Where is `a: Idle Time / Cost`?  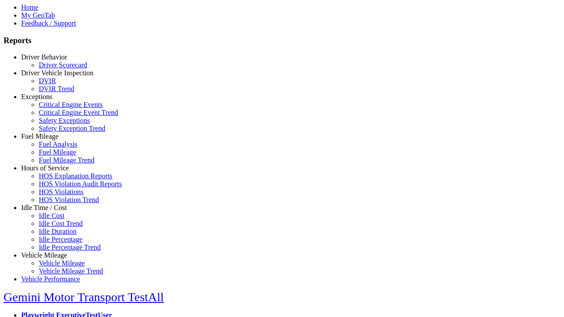
a: Idle Time / Cost is located at coordinates (44, 208).